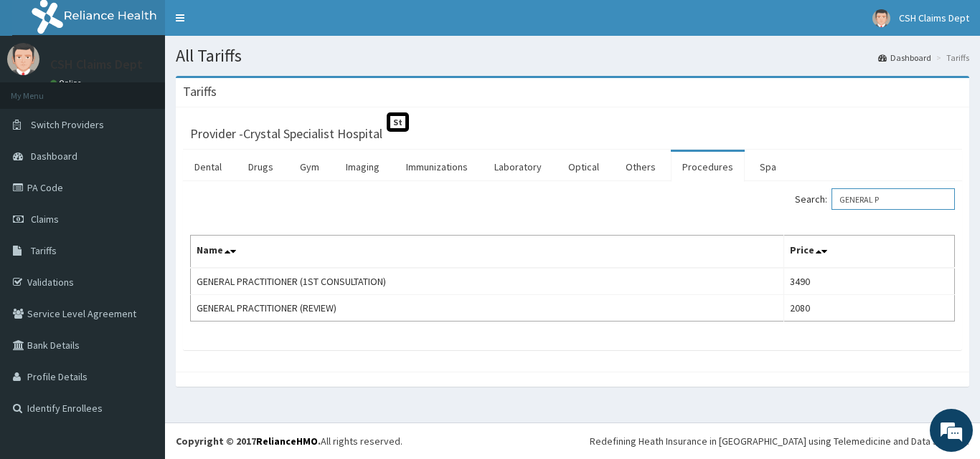 This screenshot has height=459, width=980. What do you see at coordinates (253, 24) in the screenshot?
I see `div: Minimize live chat window` at bounding box center [253, 24].